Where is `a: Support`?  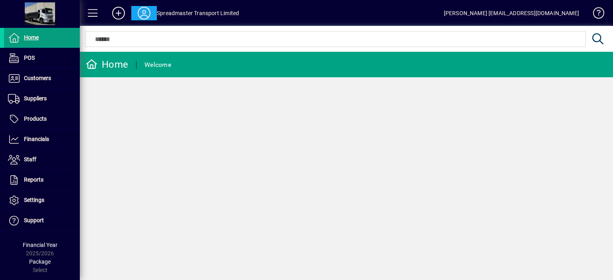 a: Support is located at coordinates (42, 221).